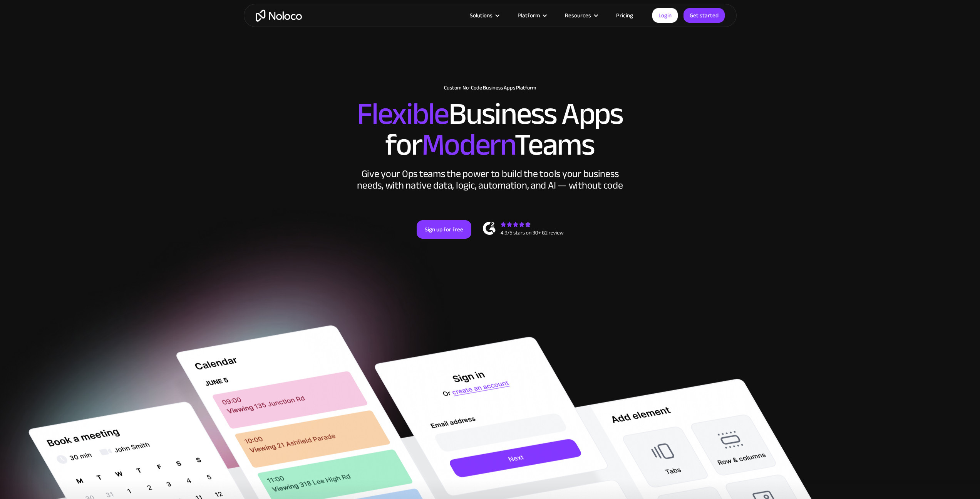 This screenshot has width=980, height=499. I want to click on span: Modern, so click(468, 144).